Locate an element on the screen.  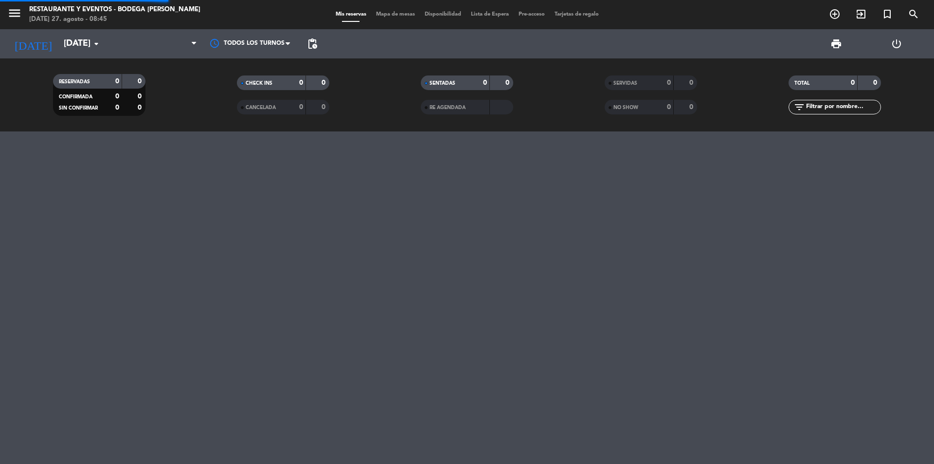
i: menu is located at coordinates (15, 13).